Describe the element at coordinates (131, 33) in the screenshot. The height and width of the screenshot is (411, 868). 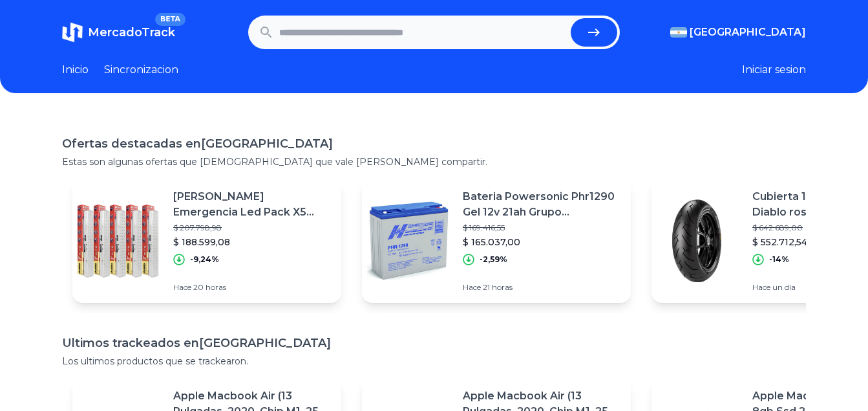
I see `span: MercadoTrack` at that location.